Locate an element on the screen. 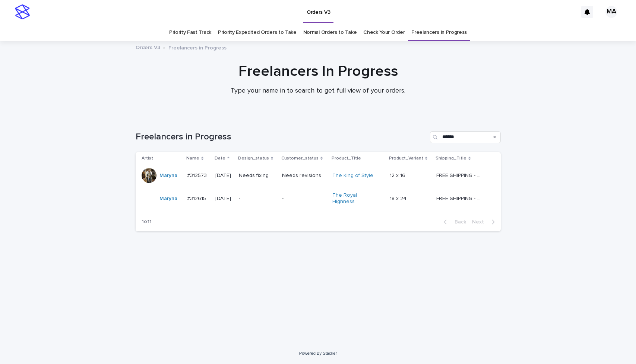 Image resolution: width=636 pixels, height=364 pixels. p: Design_status is located at coordinates (253, 158).